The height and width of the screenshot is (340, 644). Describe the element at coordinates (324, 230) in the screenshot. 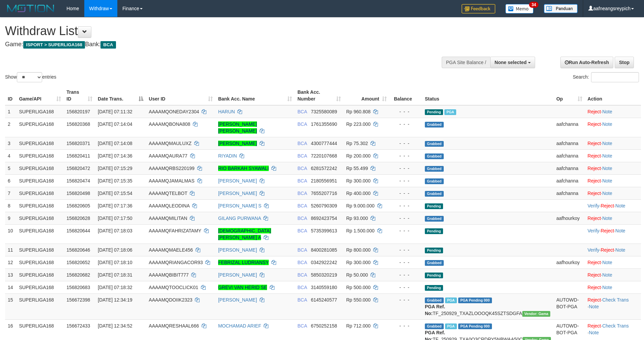

I see `span: Copy 5735399613 to clipboard` at that location.